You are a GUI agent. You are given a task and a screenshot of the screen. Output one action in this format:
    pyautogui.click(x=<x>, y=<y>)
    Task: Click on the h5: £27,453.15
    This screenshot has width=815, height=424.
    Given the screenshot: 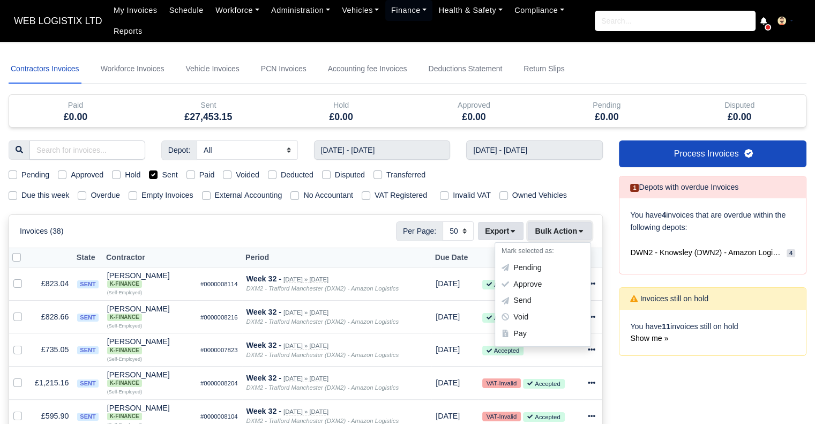 What is the action you would take?
    pyautogui.click(x=209, y=117)
    